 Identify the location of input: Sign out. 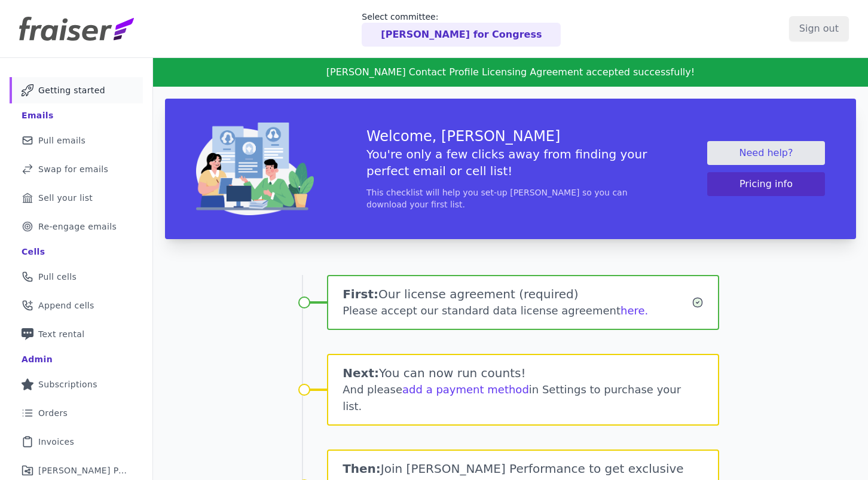
(819, 28).